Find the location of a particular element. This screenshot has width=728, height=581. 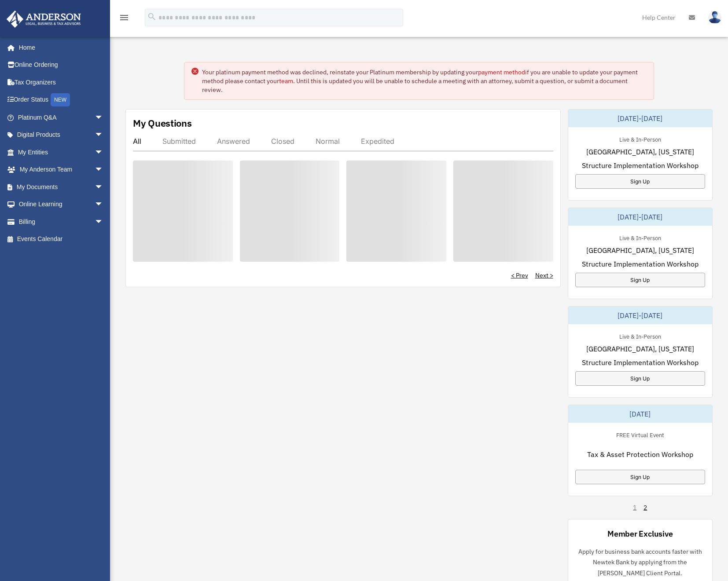

div: Submitted is located at coordinates (179, 141).